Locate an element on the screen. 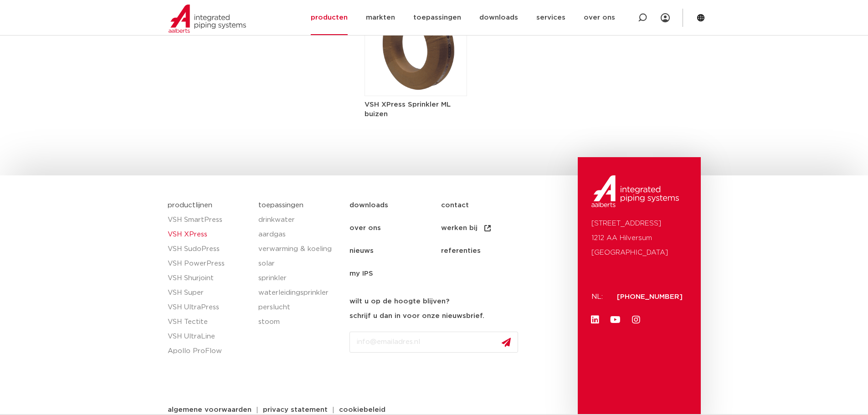  a: contact is located at coordinates (486, 205).